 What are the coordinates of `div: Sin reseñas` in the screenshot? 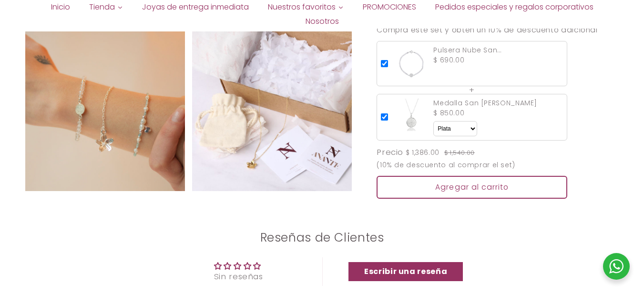 It's located at (239, 277).